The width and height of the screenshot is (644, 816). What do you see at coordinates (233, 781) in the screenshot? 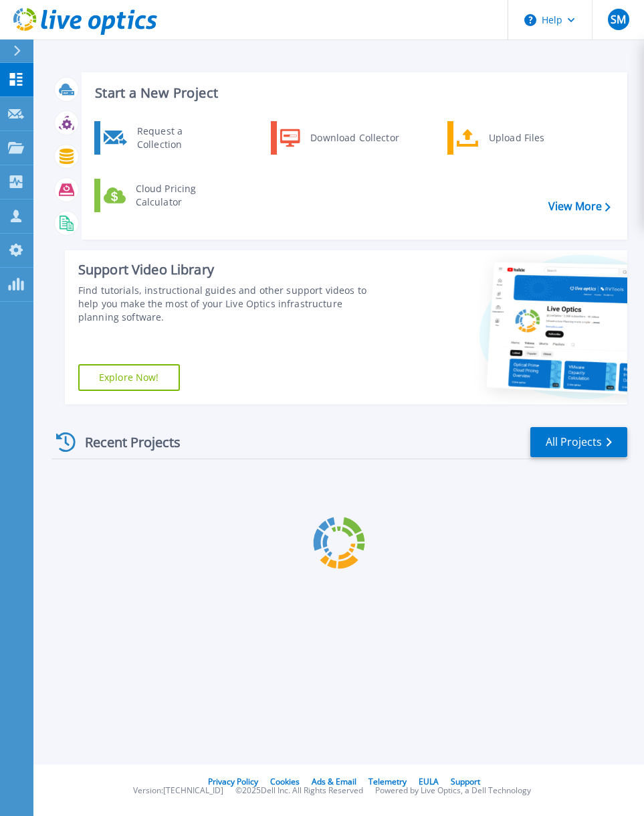
I see `a: Privacy Policy` at bounding box center [233, 781].